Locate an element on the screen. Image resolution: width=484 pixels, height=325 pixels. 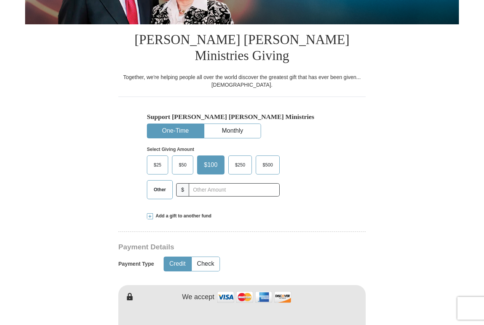
button: Check is located at coordinates (205, 264).